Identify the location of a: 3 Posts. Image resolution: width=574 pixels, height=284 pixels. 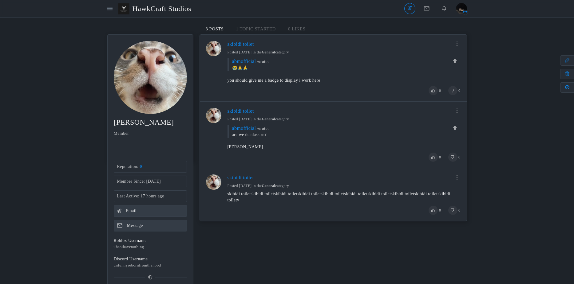
(215, 29).